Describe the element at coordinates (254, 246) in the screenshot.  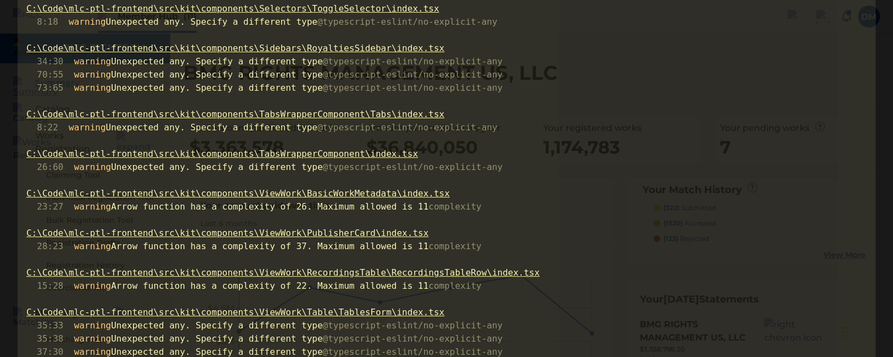
I see `span: Arrow function has a complexity of 37. Maximum allowed is 11` at that location.